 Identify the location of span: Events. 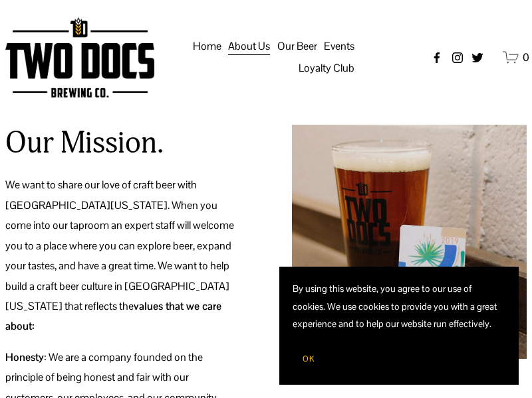
(339, 46).